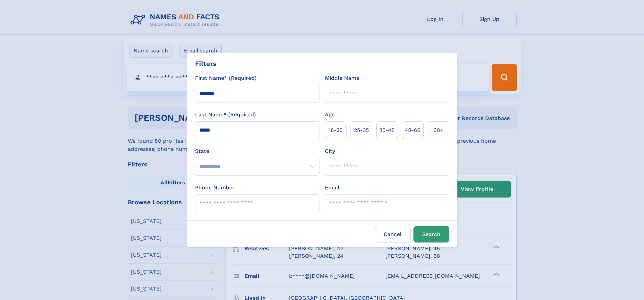 This screenshot has height=300, width=644. What do you see at coordinates (206, 63) in the screenshot?
I see `div: Filters` at bounding box center [206, 63].